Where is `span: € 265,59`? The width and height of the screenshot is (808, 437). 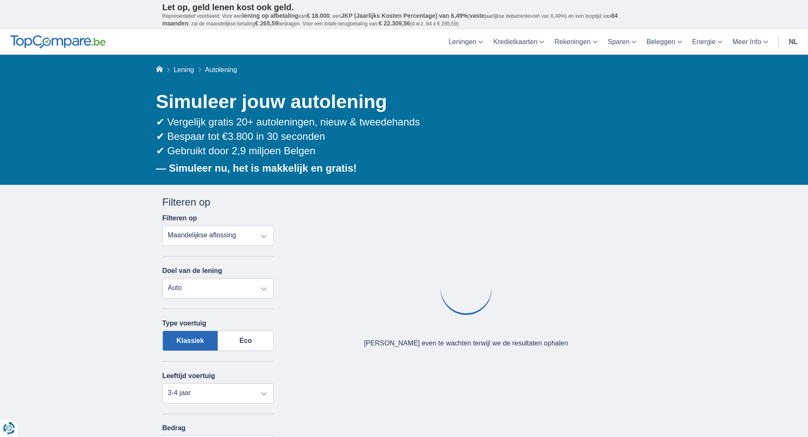 span: € 265,59 is located at coordinates (266, 23).